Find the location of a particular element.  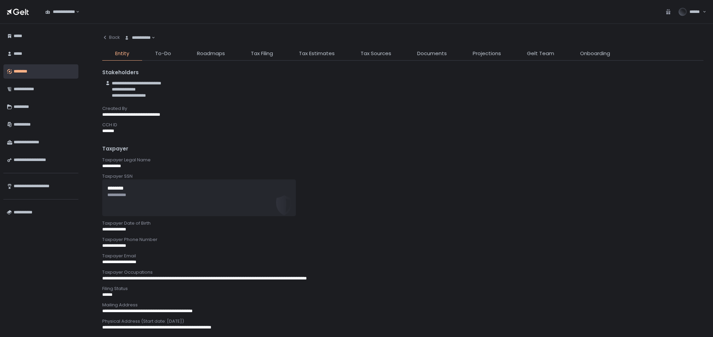

div: Mailing Address is located at coordinates (403, 305).